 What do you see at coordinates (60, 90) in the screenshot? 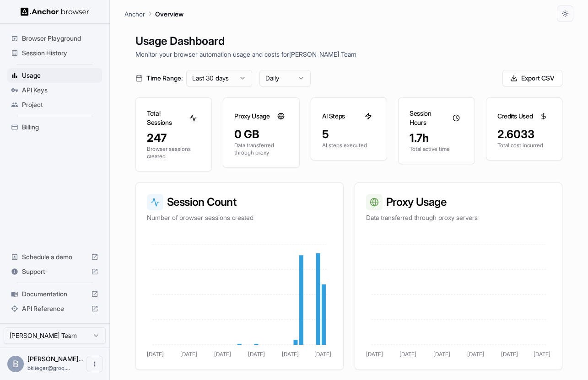
I see `span: API Keys` at bounding box center [60, 90].